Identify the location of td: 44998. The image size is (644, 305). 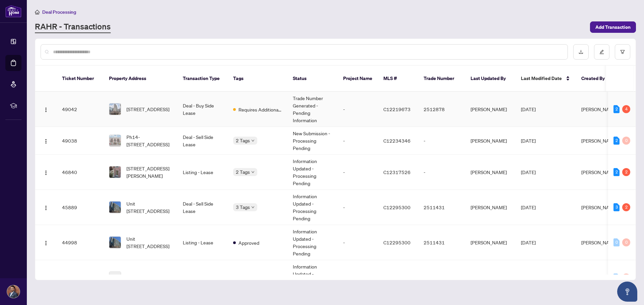
(80, 243).